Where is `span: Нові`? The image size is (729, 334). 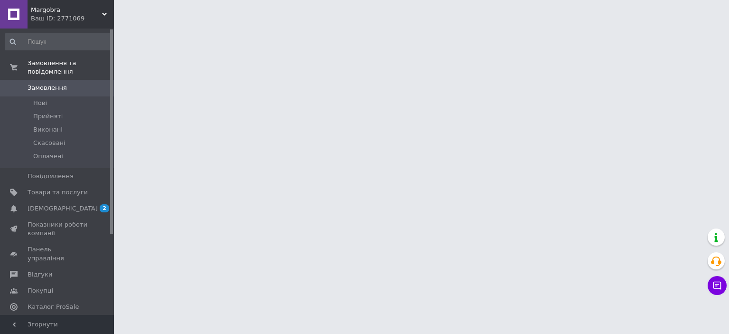 span: Нові is located at coordinates (40, 103).